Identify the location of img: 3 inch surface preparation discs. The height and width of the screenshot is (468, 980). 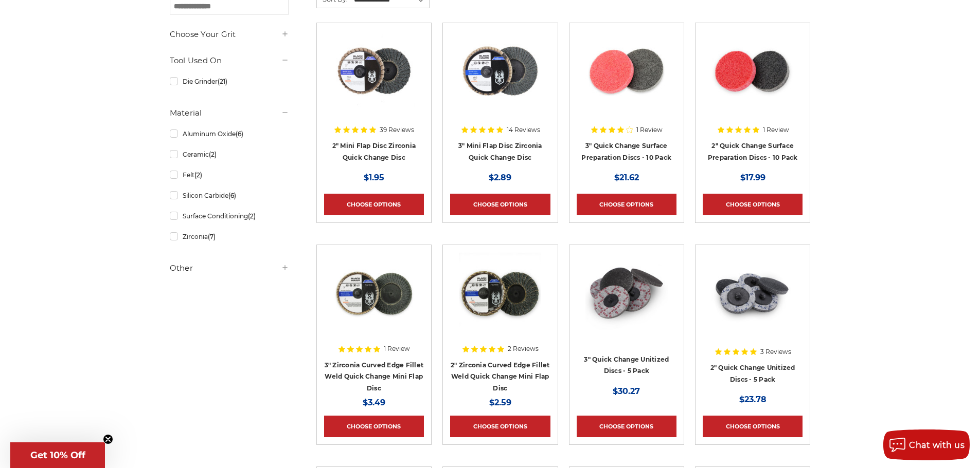
(627, 72).